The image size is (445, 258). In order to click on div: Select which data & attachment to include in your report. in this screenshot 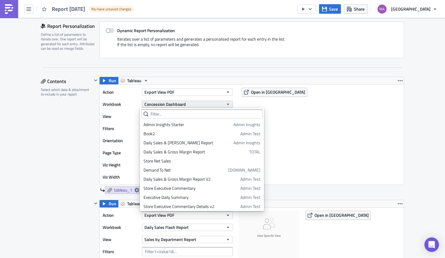, I will do `click(66, 92)`.